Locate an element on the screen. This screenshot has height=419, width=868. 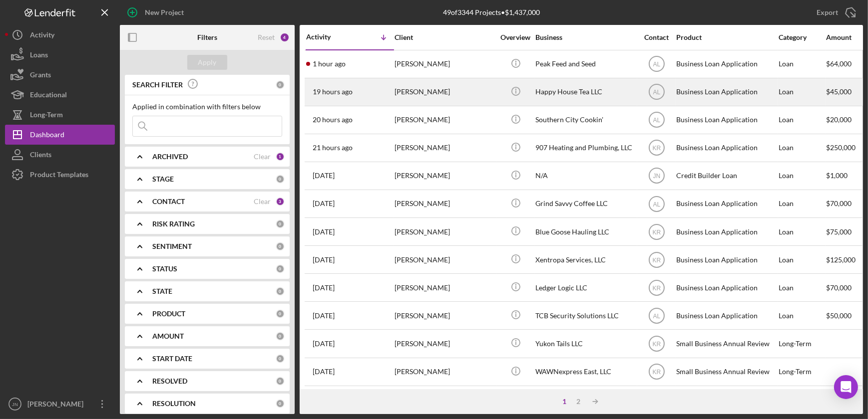
button: Export is located at coordinates (835, 12).